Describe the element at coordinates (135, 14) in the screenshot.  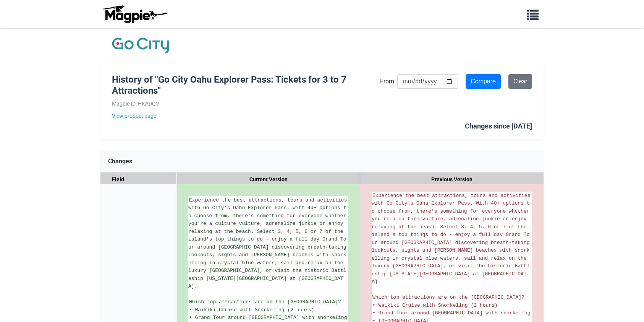
I see `img: logo-ab69f6fb50320c5b225c76a69d11143b.png` at that location.